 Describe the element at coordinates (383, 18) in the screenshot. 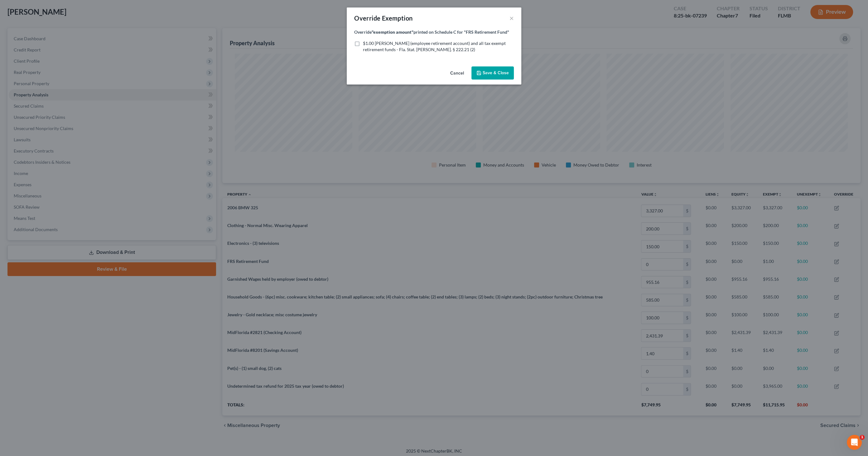

I see `div: Override Exemption` at that location.